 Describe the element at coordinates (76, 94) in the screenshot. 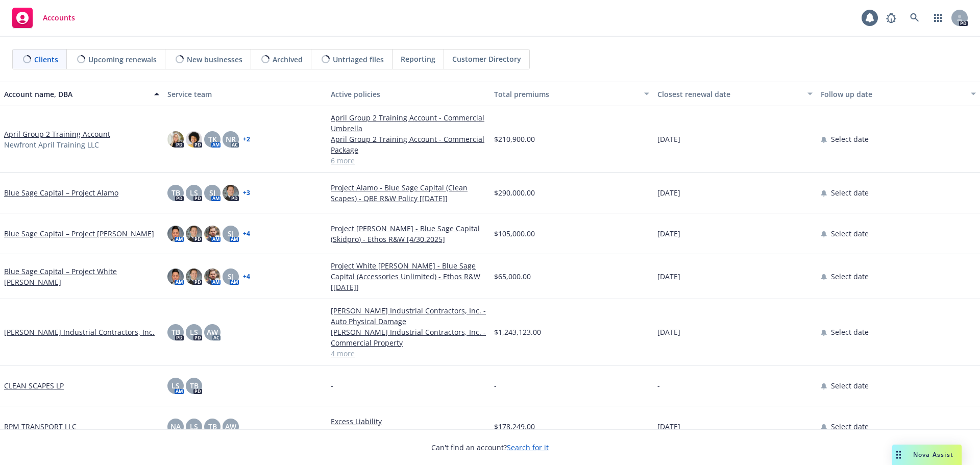

I see `div: Account name, DBA` at that location.